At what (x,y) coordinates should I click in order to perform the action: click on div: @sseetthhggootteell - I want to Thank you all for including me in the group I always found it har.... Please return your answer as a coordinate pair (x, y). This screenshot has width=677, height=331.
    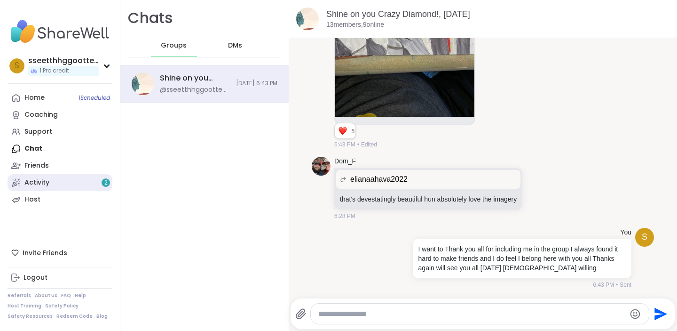
    Looking at the image, I should click on (195, 90).